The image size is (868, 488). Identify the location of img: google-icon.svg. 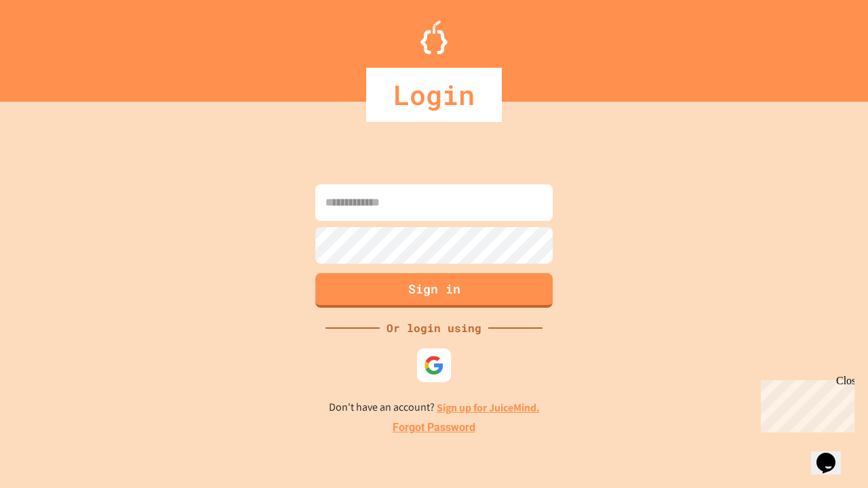
(434, 365).